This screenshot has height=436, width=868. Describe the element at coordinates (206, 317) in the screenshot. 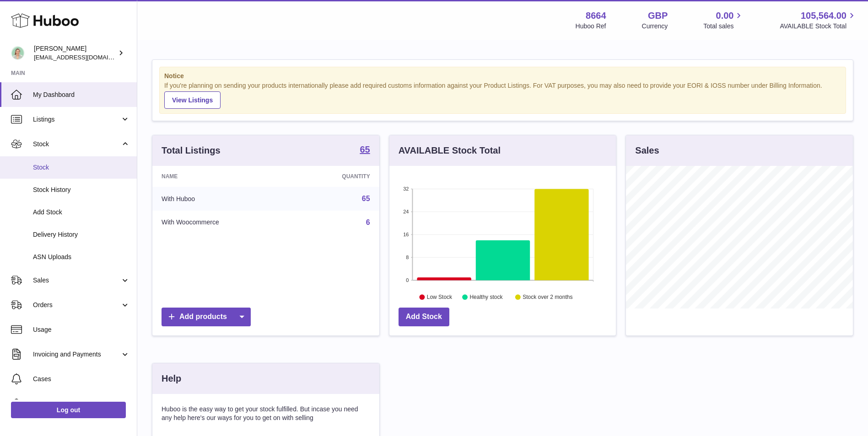

I see `a: Add products` at that location.